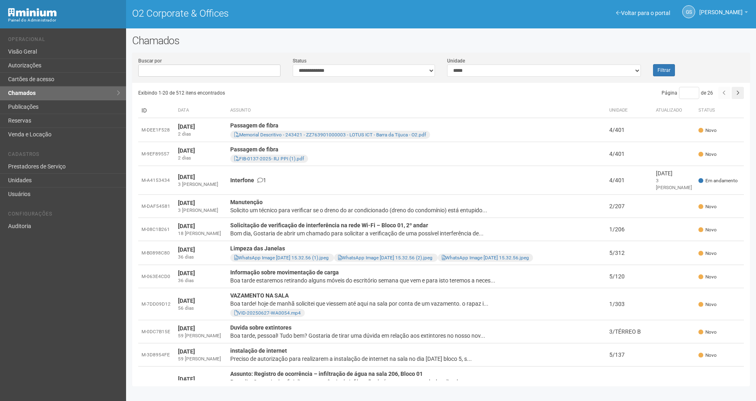  I want to click on span: Página de 26, so click(687, 93).